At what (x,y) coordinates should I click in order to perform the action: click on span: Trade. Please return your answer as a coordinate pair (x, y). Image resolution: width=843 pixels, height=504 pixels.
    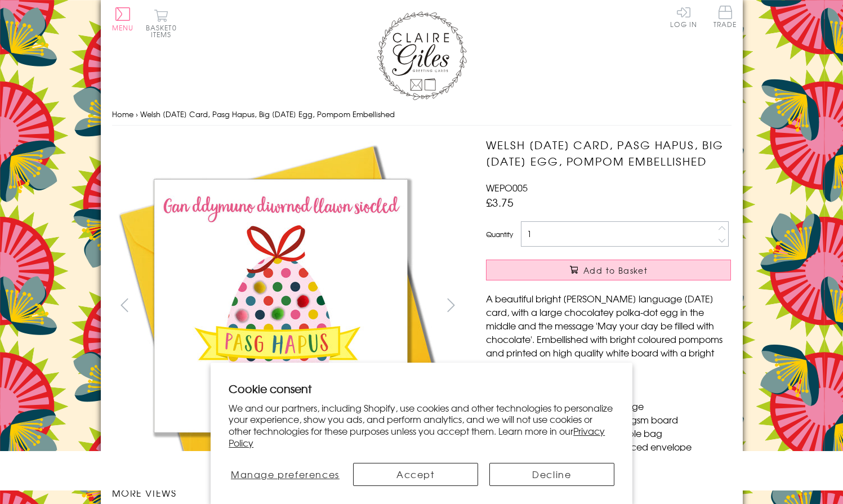
    Looking at the image, I should click on (725, 16).